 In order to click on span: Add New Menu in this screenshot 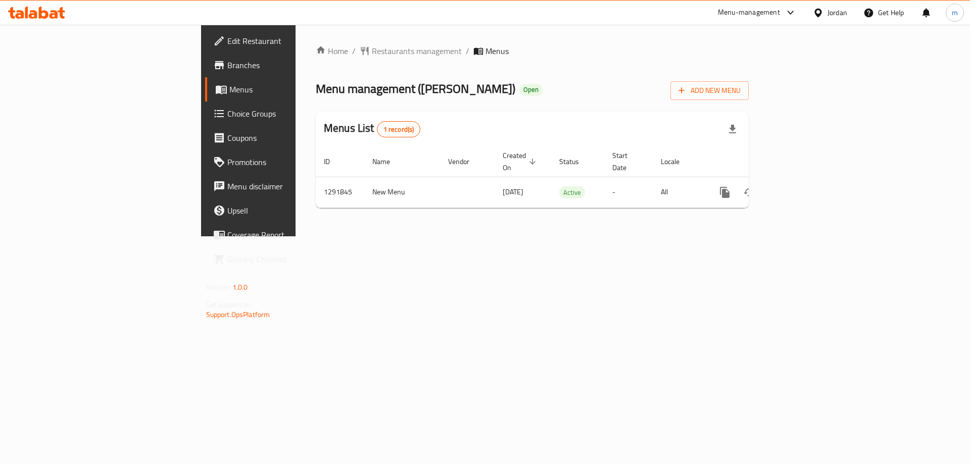, I will do `click(709, 90)`.